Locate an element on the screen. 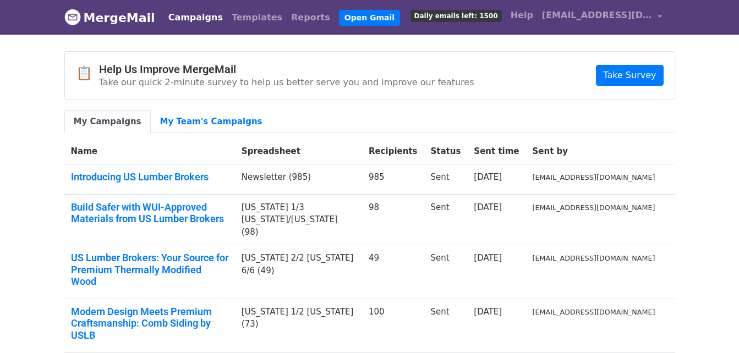 The width and height of the screenshot is (739, 353). th: Sent by is located at coordinates (594, 151).